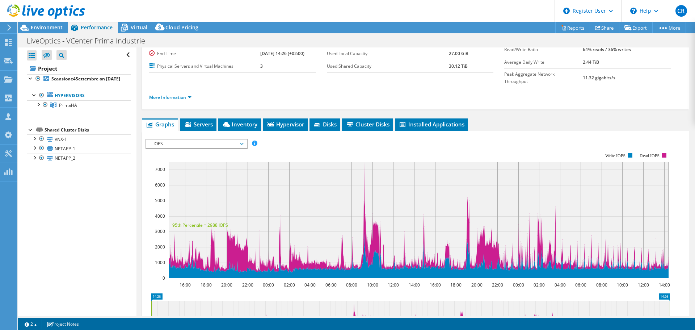  Describe the element at coordinates (88, 130) in the screenshot. I see `div: Shared Cluster Disks` at that location.